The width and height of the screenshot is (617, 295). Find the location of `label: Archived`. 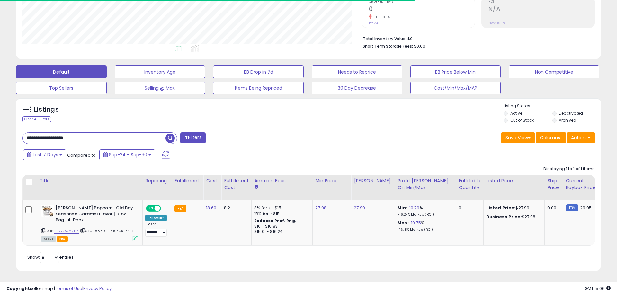

label: Archived is located at coordinates (567, 120).